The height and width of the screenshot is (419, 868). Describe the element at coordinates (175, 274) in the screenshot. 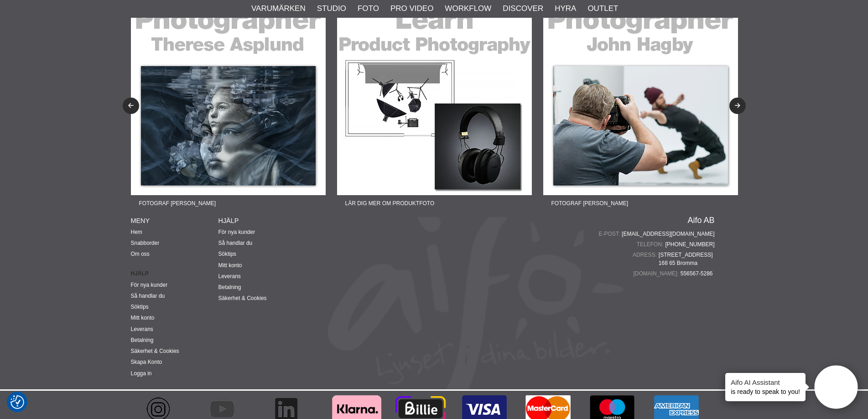

I see `strong: Hjälp` at that location.